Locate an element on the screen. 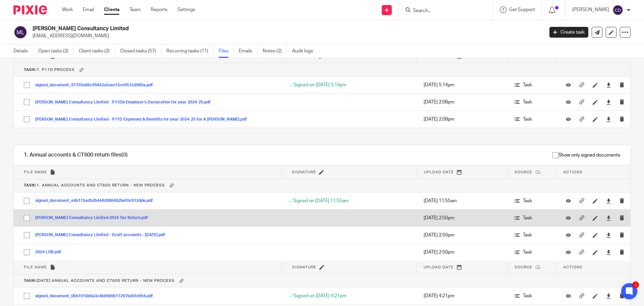 The width and height of the screenshot is (644, 306). a: Clients is located at coordinates (112, 10).